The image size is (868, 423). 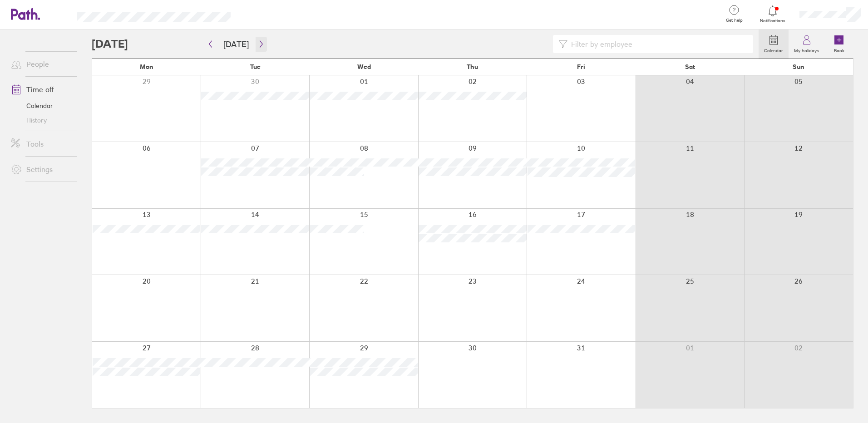 What do you see at coordinates (147, 67) in the screenshot?
I see `span: Mon` at bounding box center [147, 67].